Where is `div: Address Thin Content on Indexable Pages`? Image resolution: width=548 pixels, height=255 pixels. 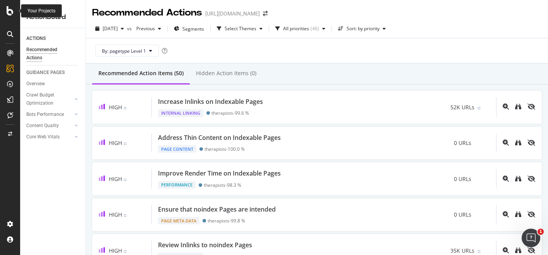
div: Address Thin Content on Indexable Pages is located at coordinates (219, 138).